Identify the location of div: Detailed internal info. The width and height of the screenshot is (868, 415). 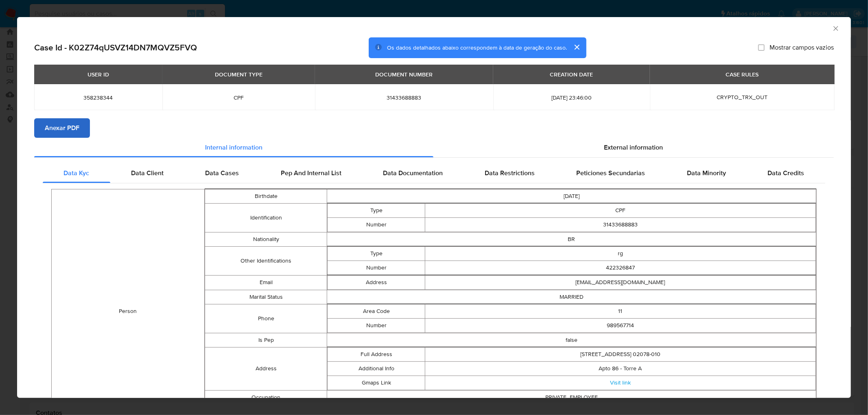
(434, 174).